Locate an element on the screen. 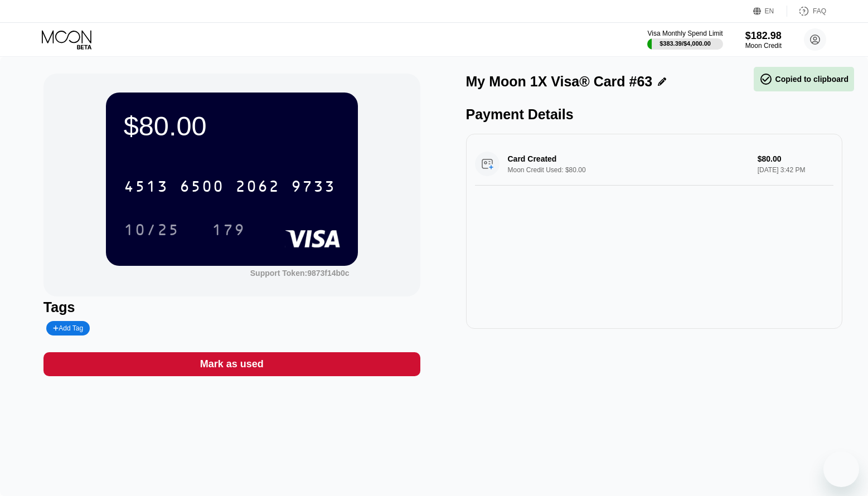  div: 4513650020629733 is located at coordinates (230, 186).